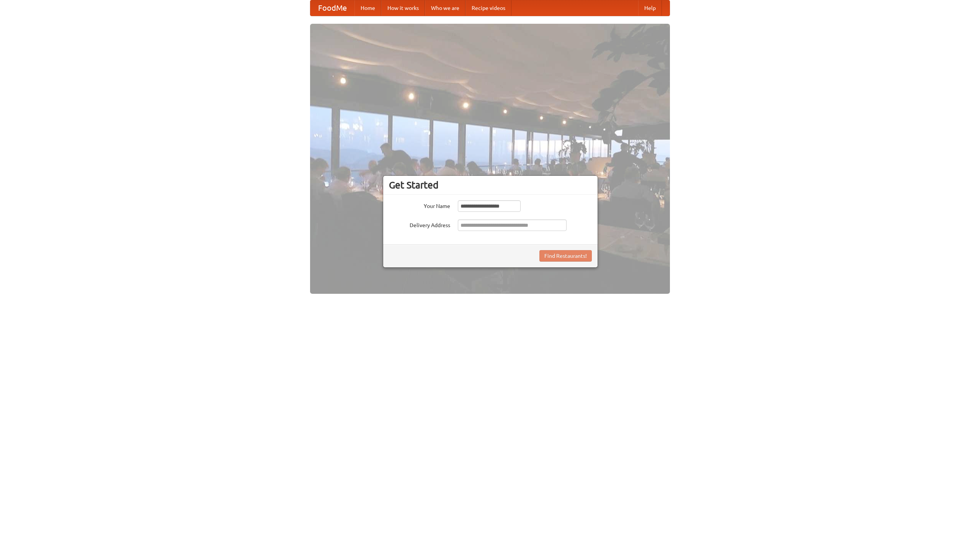 The height and width of the screenshot is (542, 980). I want to click on h3: Get Started, so click(490, 185).